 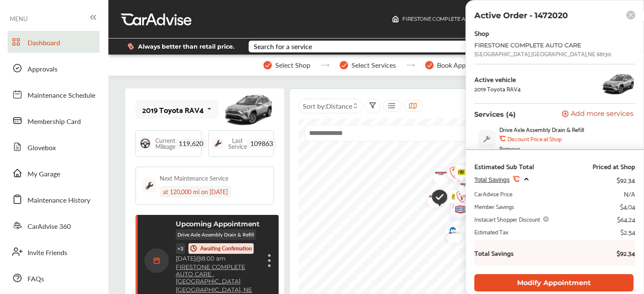 I want to click on span: Select Shop, so click(x=292, y=65).